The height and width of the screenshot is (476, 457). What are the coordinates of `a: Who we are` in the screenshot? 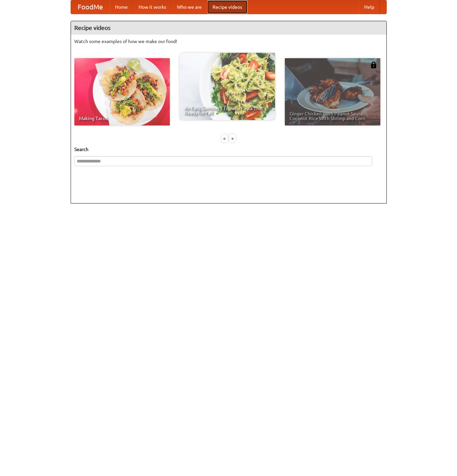 It's located at (189, 7).